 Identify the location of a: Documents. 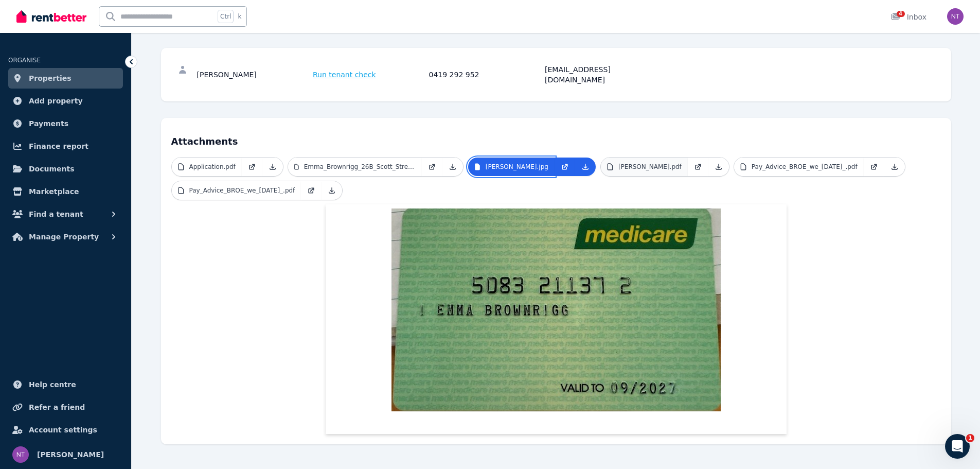
(65, 169).